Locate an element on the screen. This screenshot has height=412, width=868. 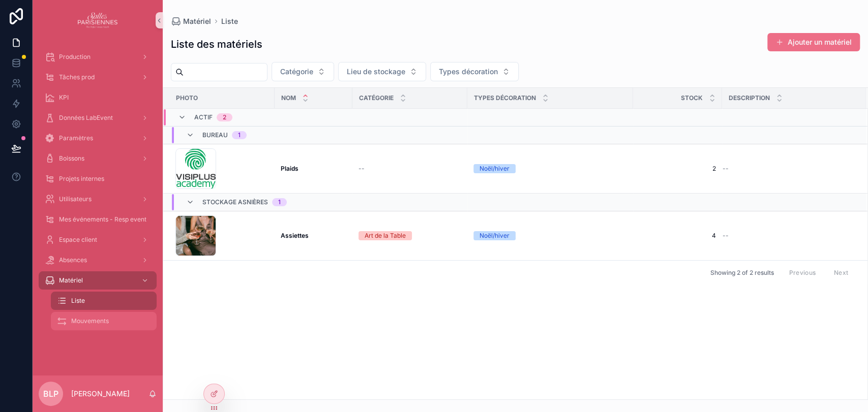
a: 4 is located at coordinates (677, 235).